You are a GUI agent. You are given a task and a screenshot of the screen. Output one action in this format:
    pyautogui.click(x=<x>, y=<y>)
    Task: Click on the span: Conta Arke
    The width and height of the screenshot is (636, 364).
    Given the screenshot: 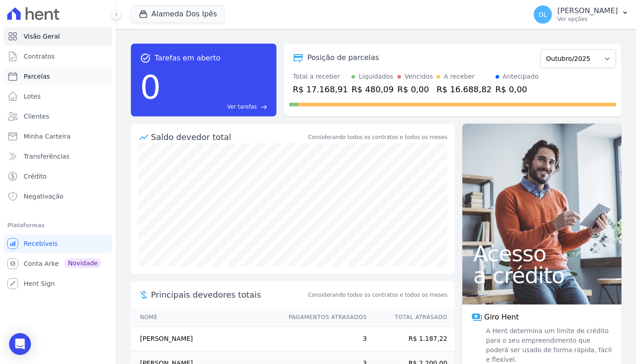 What is the action you would take?
    pyautogui.click(x=41, y=263)
    